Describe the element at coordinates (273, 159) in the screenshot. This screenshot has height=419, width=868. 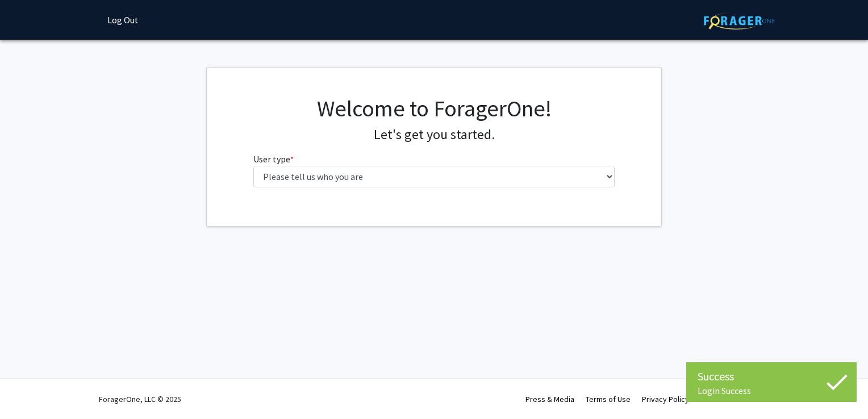
I see `label: User type` at that location.